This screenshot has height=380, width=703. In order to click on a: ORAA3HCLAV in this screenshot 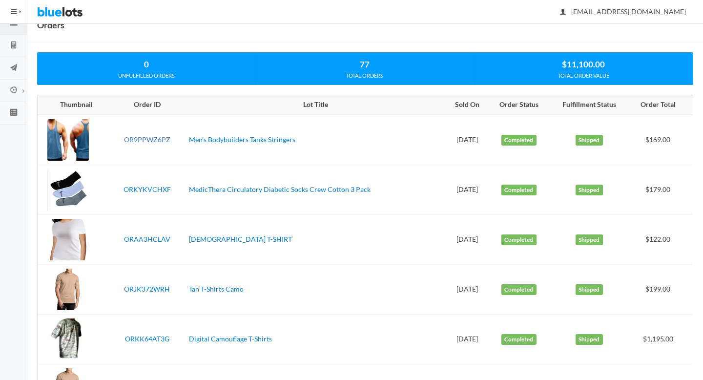, I will do `click(147, 239)`.